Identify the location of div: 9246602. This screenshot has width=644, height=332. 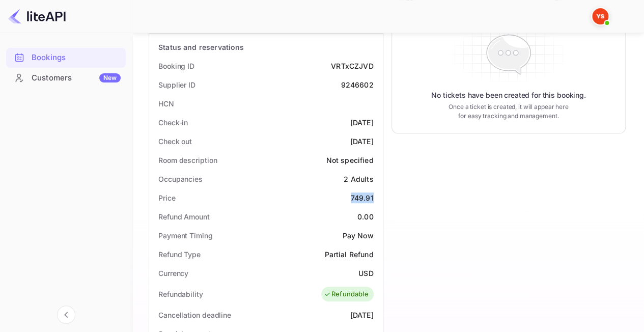
(357, 85).